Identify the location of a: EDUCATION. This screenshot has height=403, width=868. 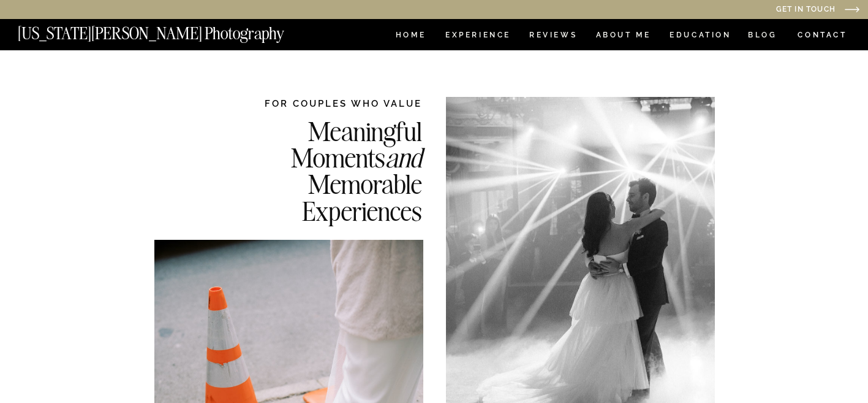
(701, 36).